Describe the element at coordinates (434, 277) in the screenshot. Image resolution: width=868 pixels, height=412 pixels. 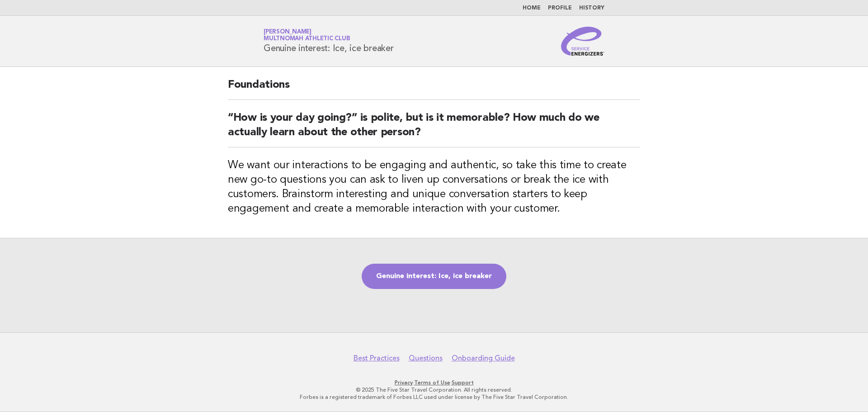
I see `a: Genuine interest: Ice, ice breaker` at that location.